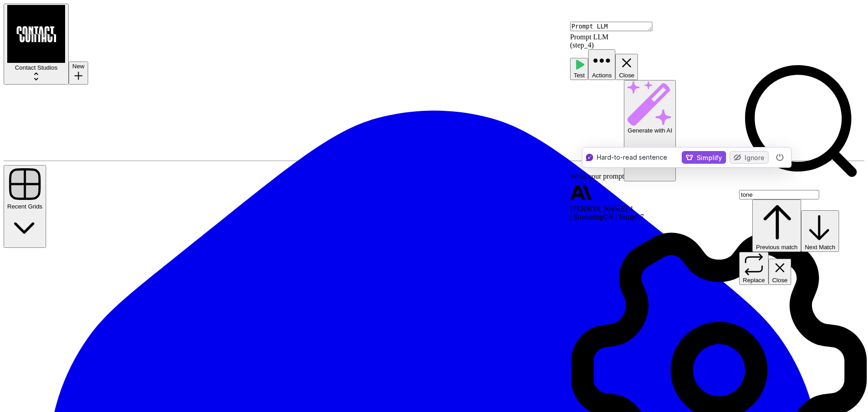  I want to click on span: Temp, so click(626, 217).